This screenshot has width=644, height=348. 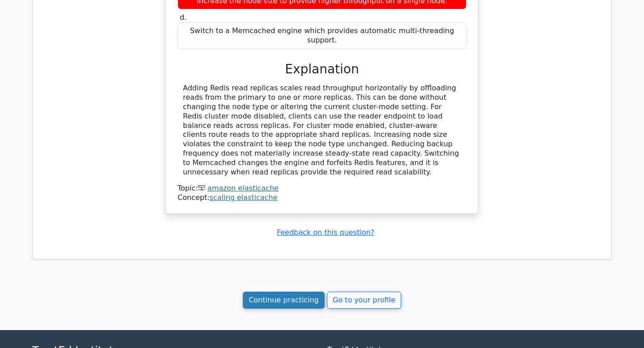 What do you see at coordinates (322, 70) in the screenshot?
I see `h3: Explanation` at bounding box center [322, 70].